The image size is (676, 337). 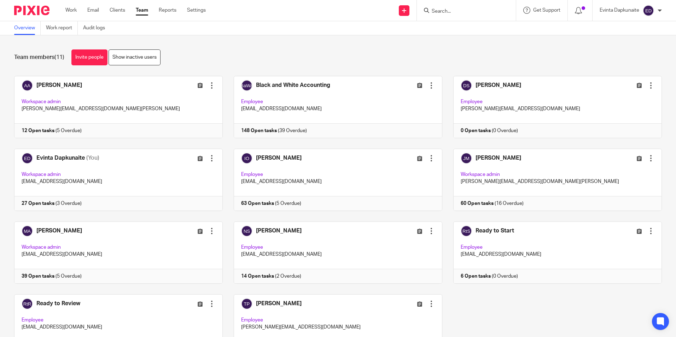 What do you see at coordinates (142, 10) in the screenshot?
I see `a: Team` at bounding box center [142, 10].